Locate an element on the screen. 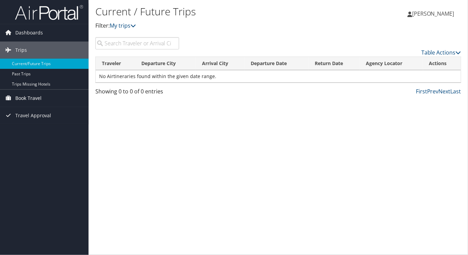 This screenshot has height=255, width=468. a: Prev is located at coordinates (433, 91).